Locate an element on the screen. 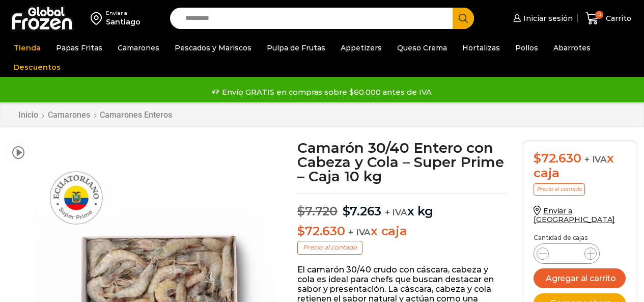 Image resolution: width=644 pixels, height=302 pixels. div: Santiago is located at coordinates (123, 22).